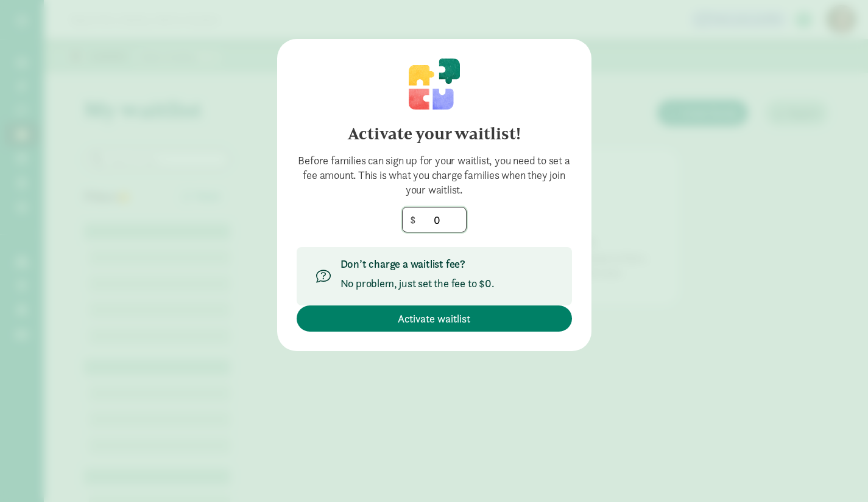  I want to click on p: No problem, just set the fee to $0., so click(417, 283).